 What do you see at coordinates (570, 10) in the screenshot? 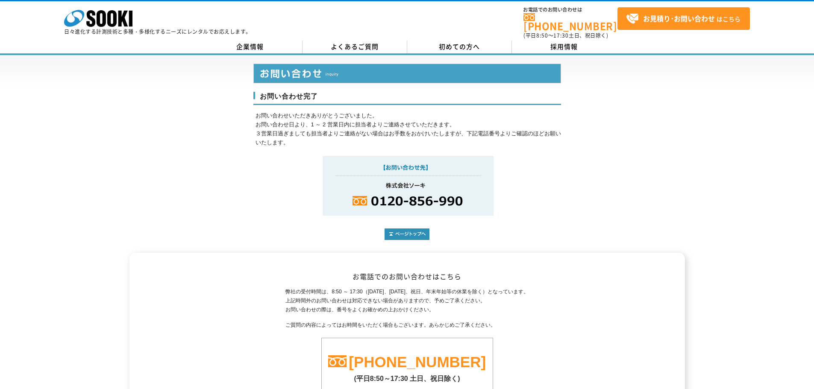
I see `span: お電話でのお問い合わせは` at bounding box center [570, 10].